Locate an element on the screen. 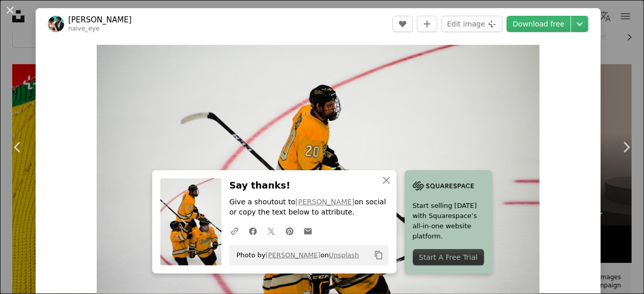  a: Share on Pinterest is located at coordinates (289, 231).